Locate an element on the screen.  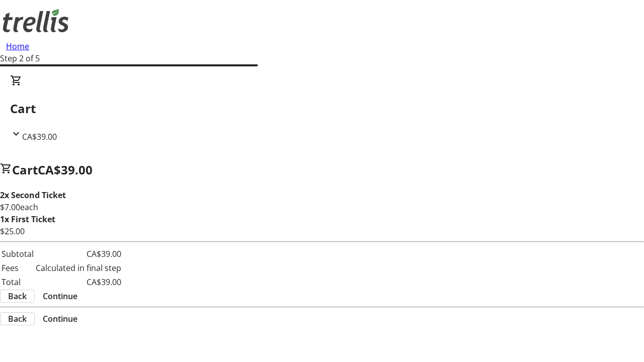
span: Cart is located at coordinates (25, 170).